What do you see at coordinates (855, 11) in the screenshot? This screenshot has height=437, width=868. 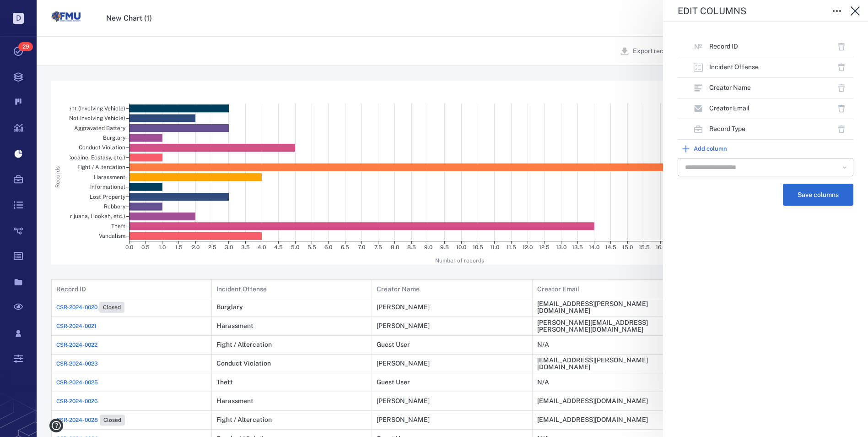 I see `button: Close` at bounding box center [855, 11].